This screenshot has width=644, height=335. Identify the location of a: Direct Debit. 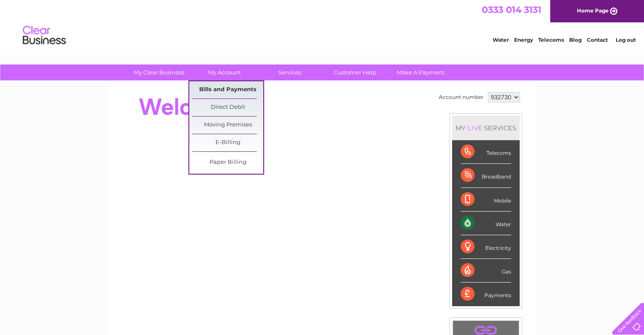
(227, 108).